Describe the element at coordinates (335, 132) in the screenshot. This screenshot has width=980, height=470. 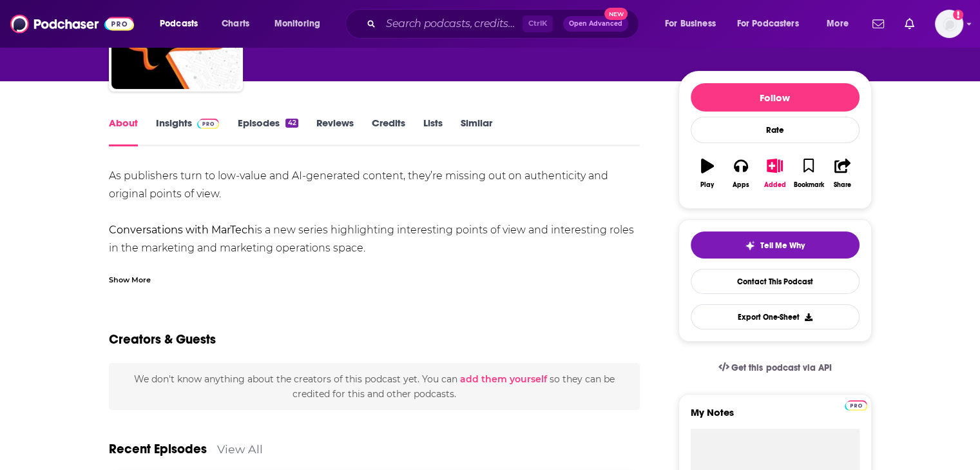
I see `a: Reviews` at that location.